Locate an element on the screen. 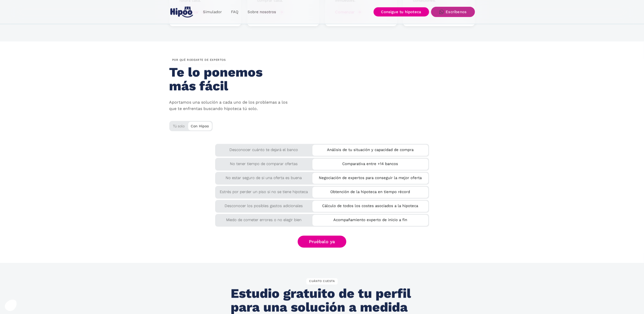 The height and width of the screenshot is (314, 644). div: Cálculo de todos los costes asociados a la hipoteca is located at coordinates (370, 205).